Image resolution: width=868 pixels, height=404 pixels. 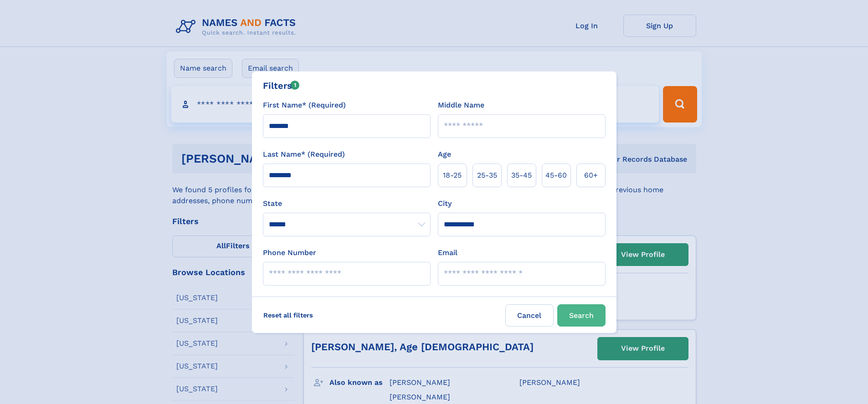 What do you see at coordinates (444, 154) in the screenshot?
I see `label: Age` at bounding box center [444, 154].